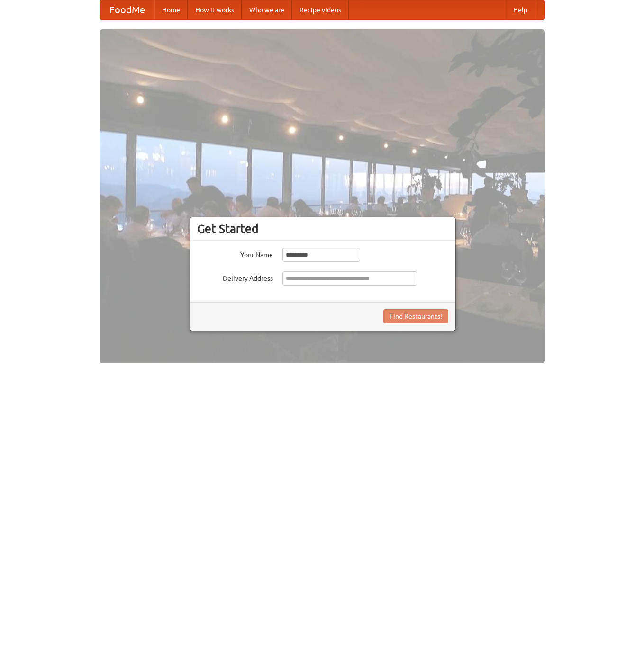 The height and width of the screenshot is (670, 644). Describe the element at coordinates (127, 10) in the screenshot. I see `a: FoodMe` at that location.